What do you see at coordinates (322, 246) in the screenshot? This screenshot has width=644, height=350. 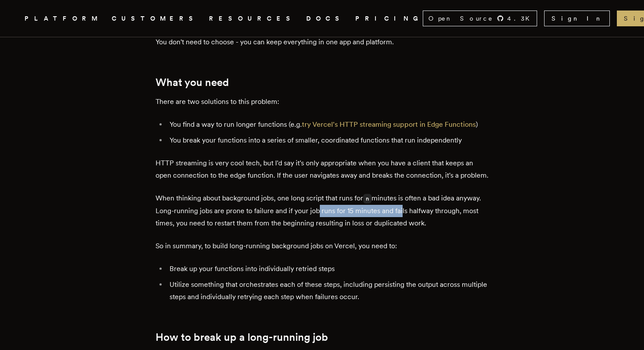 I see `p: So in summary, to build long-running background jobs on Vercel, you need to:` at bounding box center [322, 246].